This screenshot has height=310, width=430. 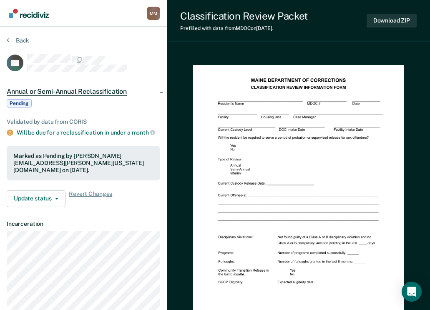 I want to click on div: Classification Review Packet, so click(x=244, y=16).